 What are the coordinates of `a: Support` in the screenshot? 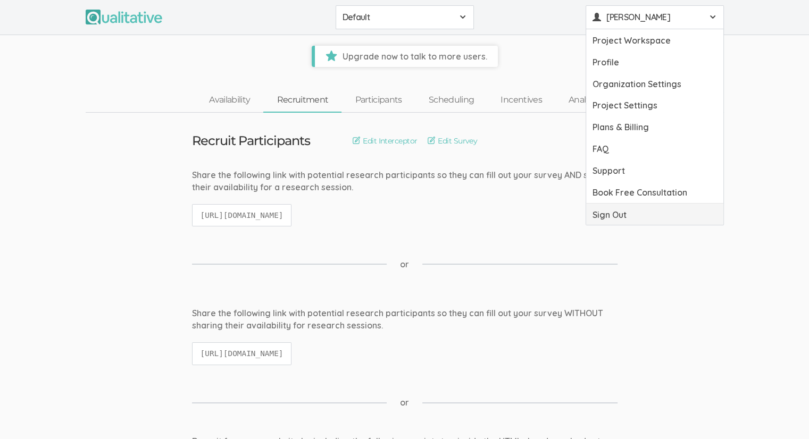 It's located at (655, 170).